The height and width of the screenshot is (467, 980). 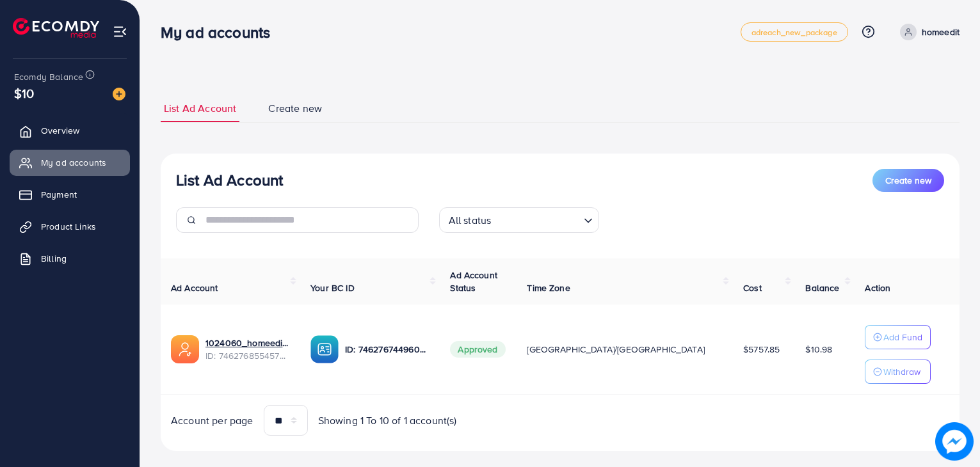 I want to click on button: Create new, so click(x=908, y=180).